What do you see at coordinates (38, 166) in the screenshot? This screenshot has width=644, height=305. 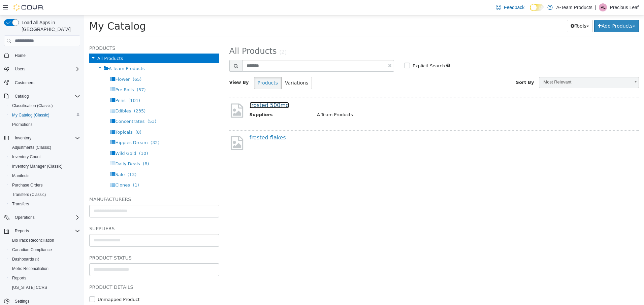 I see `a: Inventory Manager (Classic)` at bounding box center [38, 166].